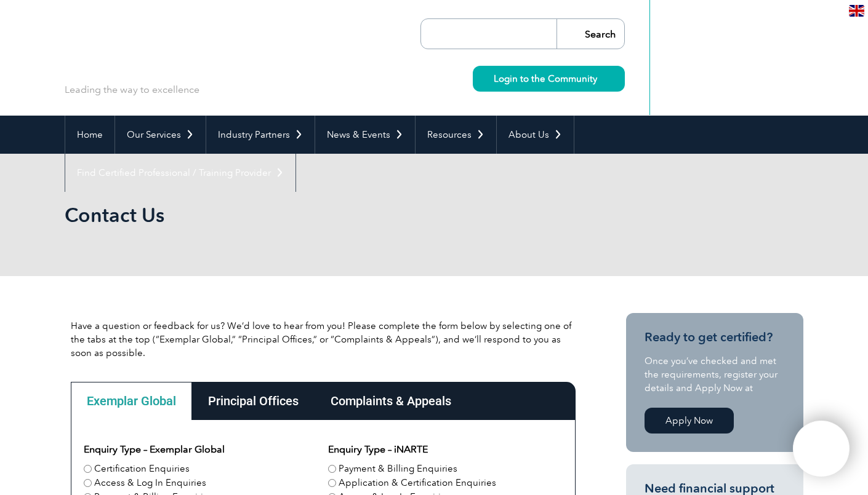 This screenshot has height=495, width=868. Describe the element at coordinates (181, 173) in the screenshot. I see `a: Find Certified Professional / Training Provider` at that location.